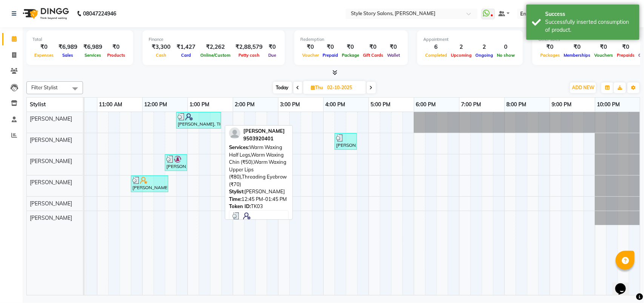 Image resolution: width=644 pixels, height=303 pixels. Describe the element at coordinates (215, 47) in the screenshot. I see `div: ₹2,262` at that location.